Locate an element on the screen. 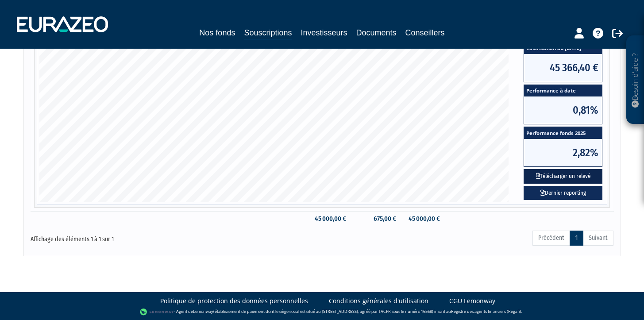 The image size is (644, 320). a: Registre des agents financiers (Regafi) is located at coordinates (485, 311).